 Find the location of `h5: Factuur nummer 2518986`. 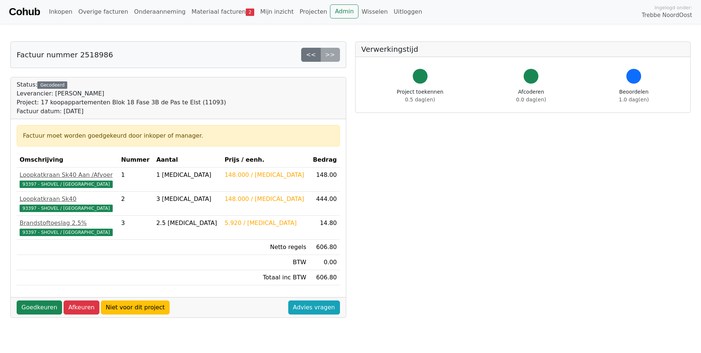

h5: Factuur nummer 2518986 is located at coordinates (65, 55).